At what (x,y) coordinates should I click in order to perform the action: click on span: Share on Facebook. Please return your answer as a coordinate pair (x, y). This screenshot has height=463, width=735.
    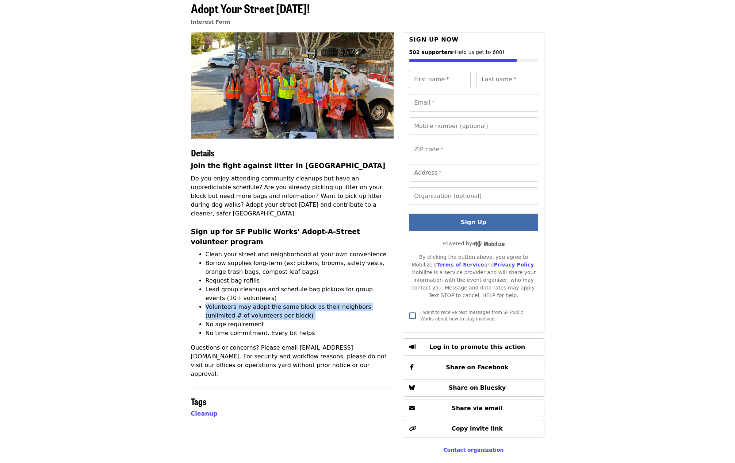
    Looking at the image, I should click on (477, 368).